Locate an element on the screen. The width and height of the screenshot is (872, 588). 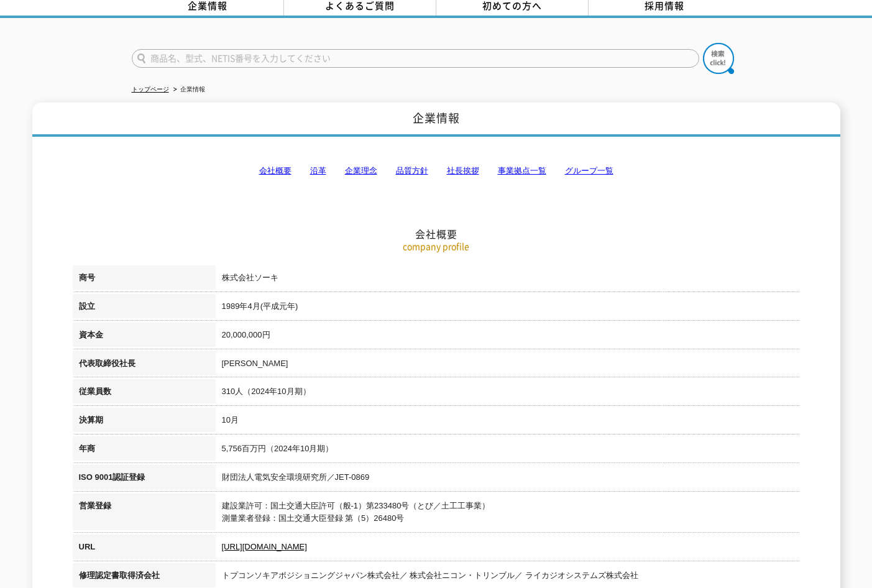
td: 10月 is located at coordinates (507, 422).